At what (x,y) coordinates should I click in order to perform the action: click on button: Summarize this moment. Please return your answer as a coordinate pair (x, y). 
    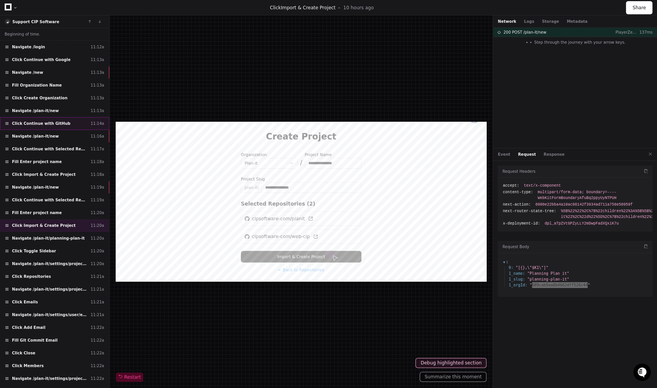
    Looking at the image, I should click on (453, 376).